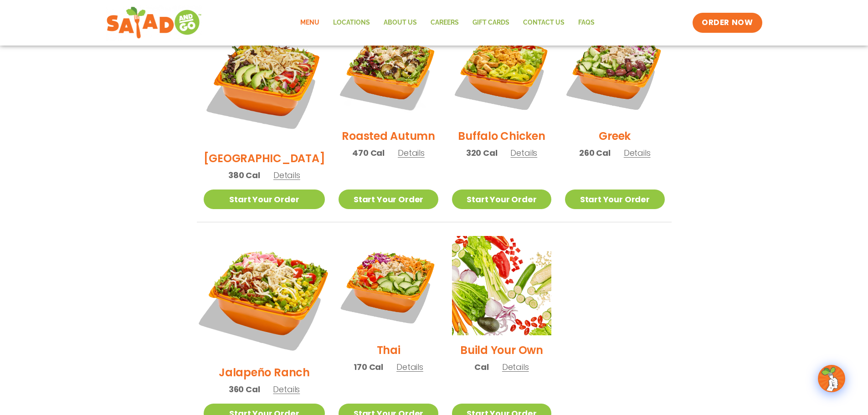  I want to click on img: new-SAG-logo-768×292, so click(154, 23).